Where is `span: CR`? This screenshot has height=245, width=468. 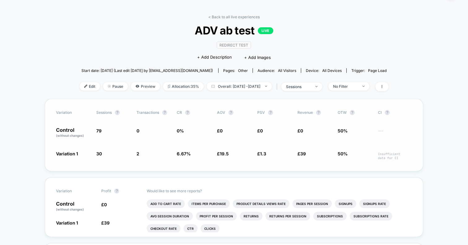 span: CR is located at coordinates (179, 112).